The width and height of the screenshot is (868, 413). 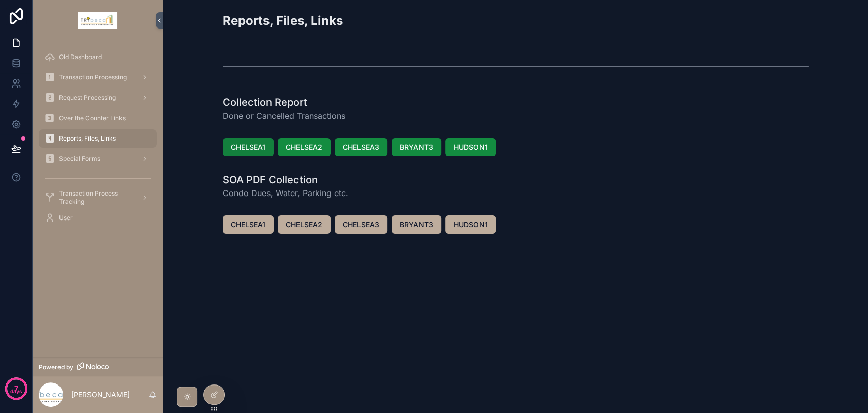 What do you see at coordinates (88, 138) in the screenshot?
I see `span: Reports, Files, Links` at bounding box center [88, 138].